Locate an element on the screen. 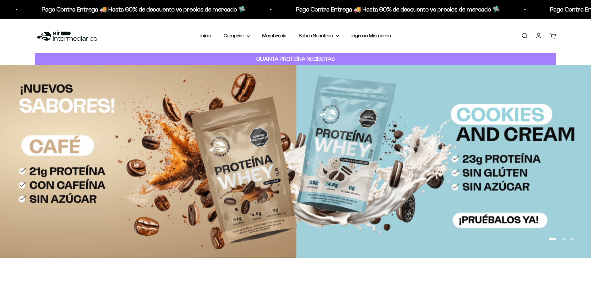 The image size is (591, 296). a: Membresía is located at coordinates (274, 35).